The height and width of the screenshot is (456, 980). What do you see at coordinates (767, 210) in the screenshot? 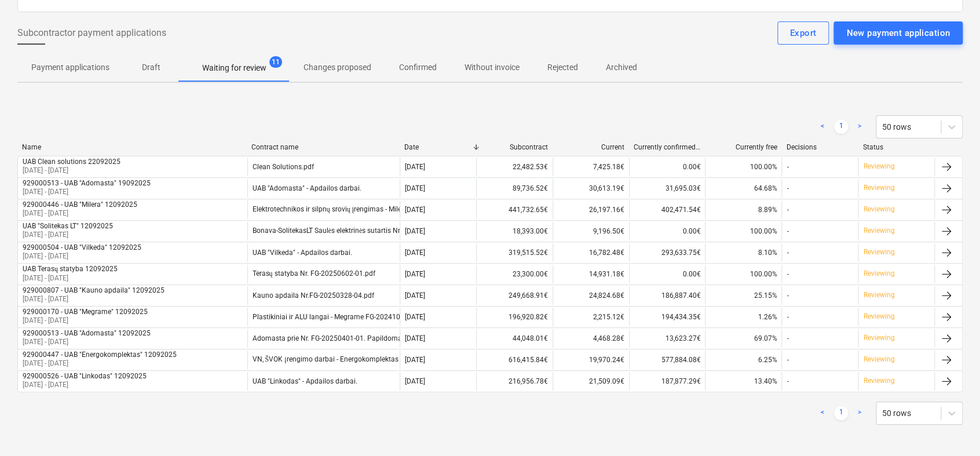
I see `span: 8.89%` at bounding box center [767, 210].